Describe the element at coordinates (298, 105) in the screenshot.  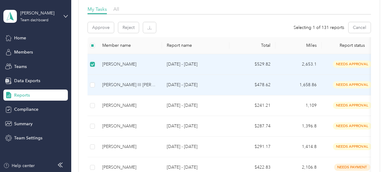
I see `td: 1,109` at that location.